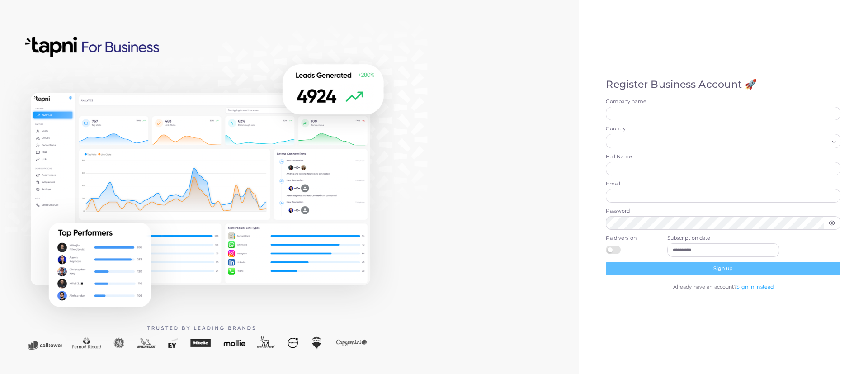 The height and width of the screenshot is (374, 868). What do you see at coordinates (723, 141) in the screenshot?
I see `div: Search for option` at bounding box center [723, 141].